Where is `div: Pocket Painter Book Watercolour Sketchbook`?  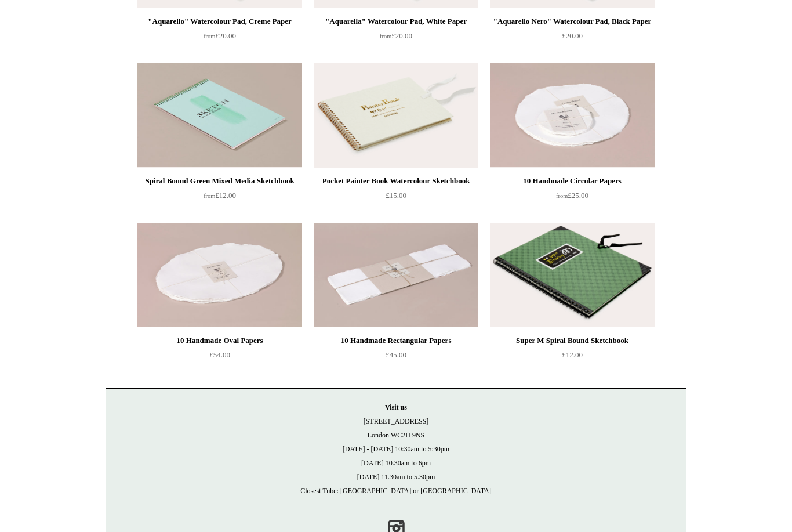 div: Pocket Painter Book Watercolour Sketchbook is located at coordinates (396, 181).